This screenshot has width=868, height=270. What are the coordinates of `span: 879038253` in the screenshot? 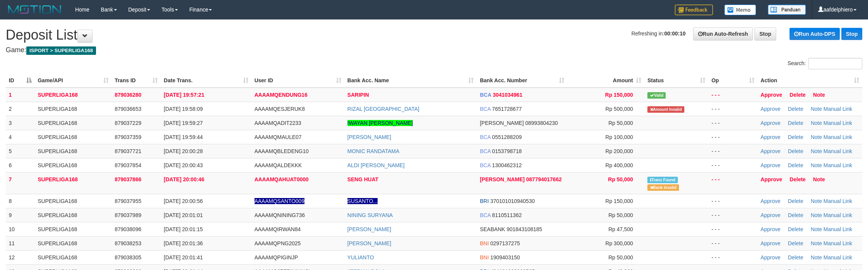 It's located at (128, 244).